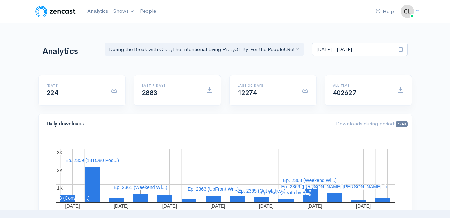 The width and height of the screenshot is (450, 218). What do you see at coordinates (225, 175) in the screenshot?
I see `svg: A chart.` at bounding box center [225, 175].